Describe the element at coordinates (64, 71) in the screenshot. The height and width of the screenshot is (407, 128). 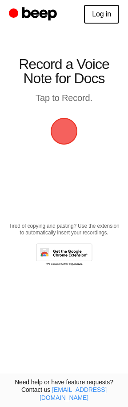
I see `h1: Record a Voice Note for Docs` at that location.